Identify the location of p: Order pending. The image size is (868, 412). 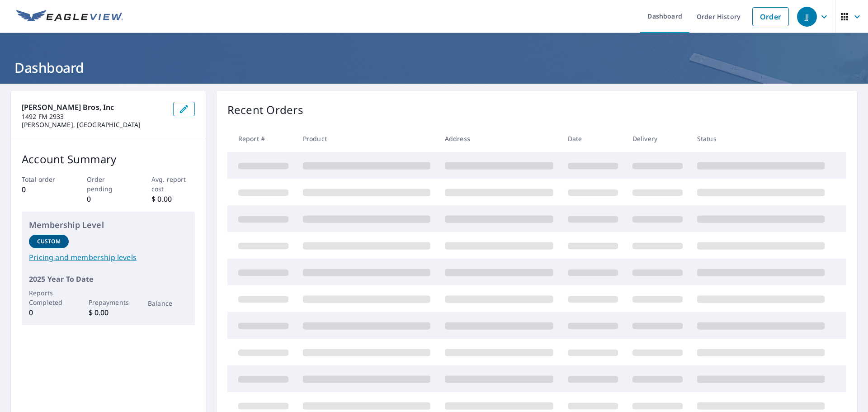
(109, 184).